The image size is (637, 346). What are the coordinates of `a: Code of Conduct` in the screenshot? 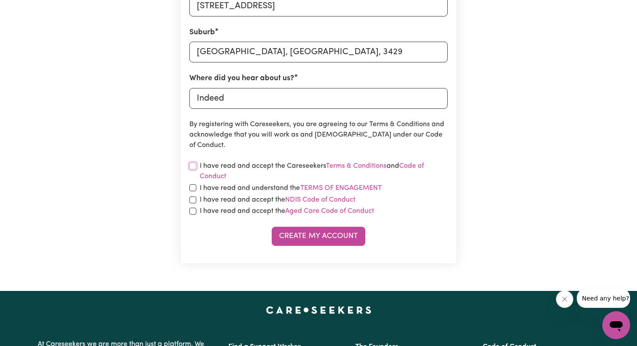 It's located at (311, 171).